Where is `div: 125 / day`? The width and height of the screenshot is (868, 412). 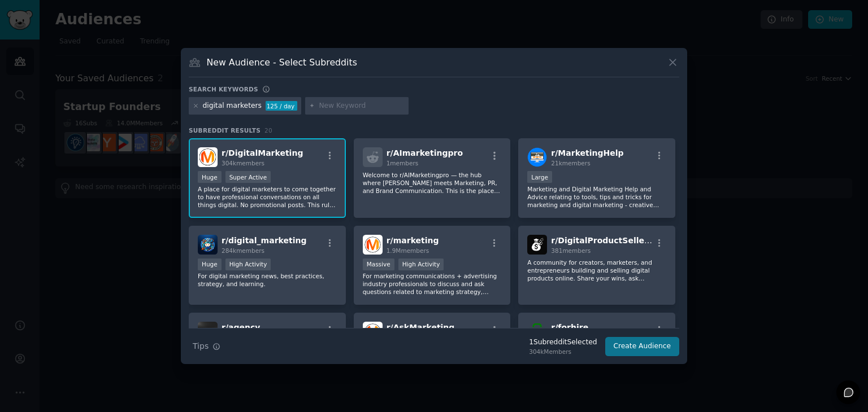
div: 125 / day is located at coordinates (282, 106).